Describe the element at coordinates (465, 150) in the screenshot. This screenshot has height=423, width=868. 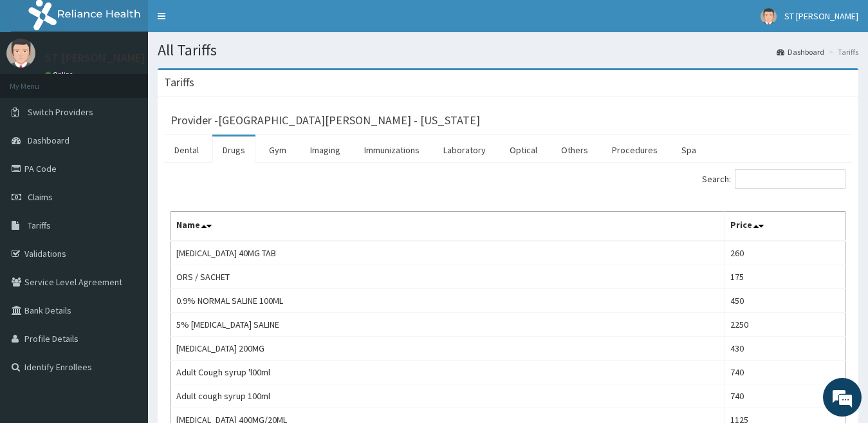
I see `a: Laboratory` at that location.